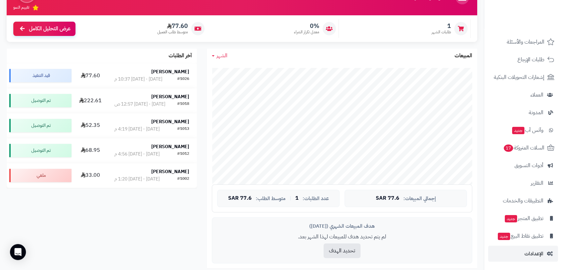  Describe the element at coordinates (40, 175) in the screenshot. I see `div: ملغي` at that location.